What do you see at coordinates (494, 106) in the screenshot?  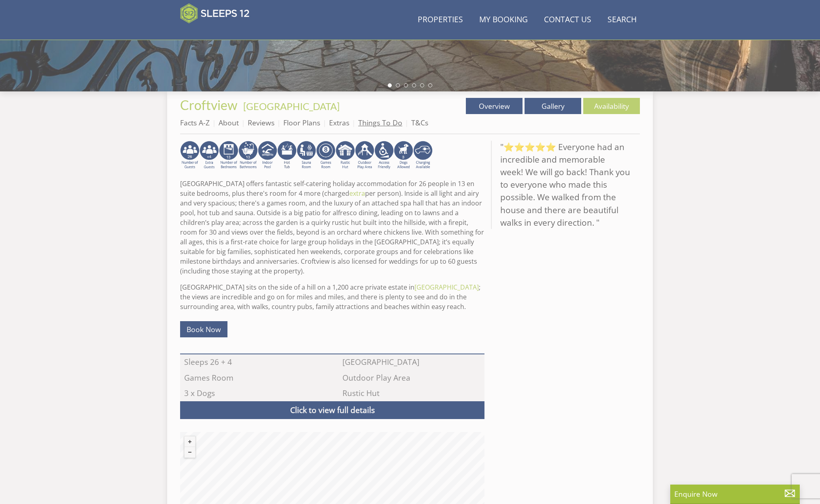 I see `a: Overview` at bounding box center [494, 106].